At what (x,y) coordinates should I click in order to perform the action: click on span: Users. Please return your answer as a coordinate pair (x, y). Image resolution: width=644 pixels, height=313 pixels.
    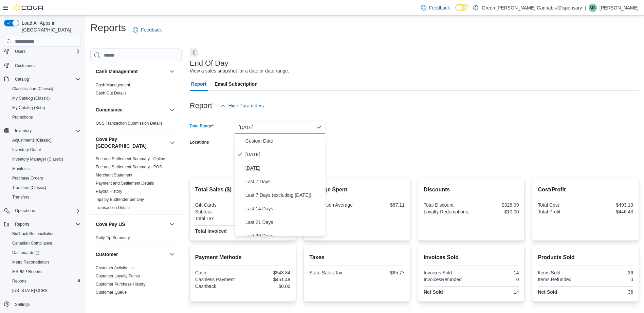
    Looking at the image, I should click on (20, 52).